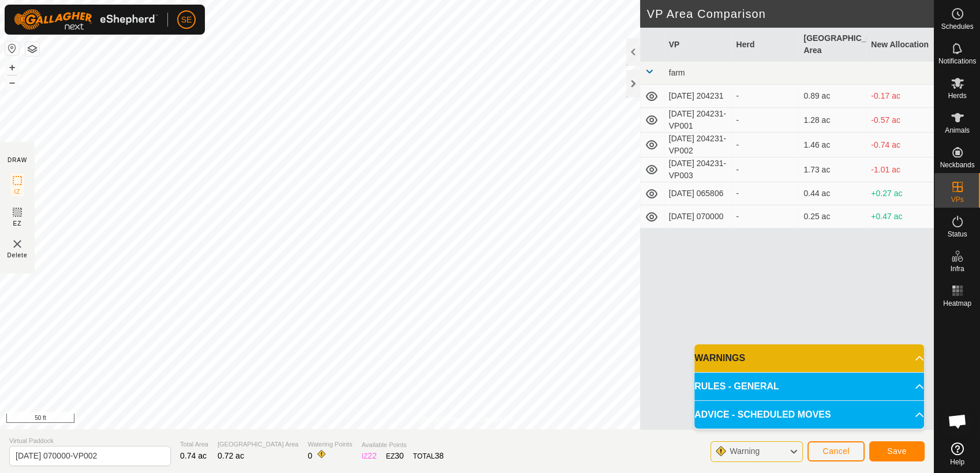 The height and width of the screenshot is (473, 980). Describe the element at coordinates (957, 130) in the screenshot. I see `span: Animals` at that location.